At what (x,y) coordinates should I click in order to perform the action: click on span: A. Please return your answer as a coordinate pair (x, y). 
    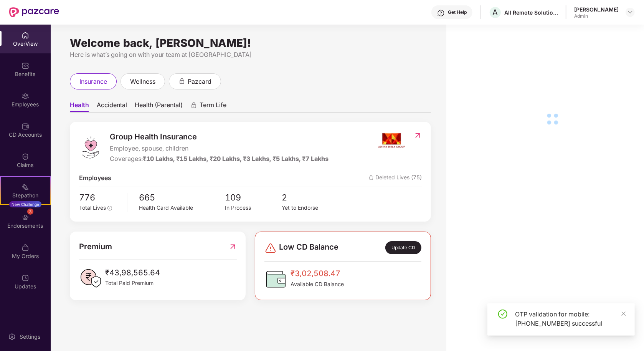
    Looking at the image, I should click on (496, 12).